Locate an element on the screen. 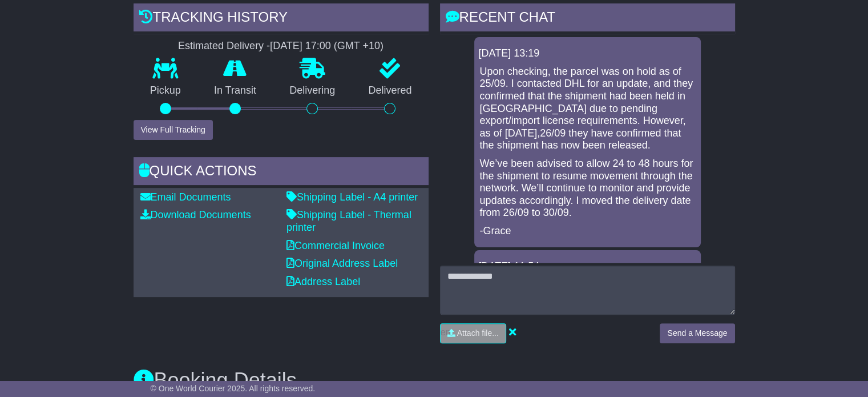 The image size is (868, 397). button: Send a Message is located at coordinates (697, 333).